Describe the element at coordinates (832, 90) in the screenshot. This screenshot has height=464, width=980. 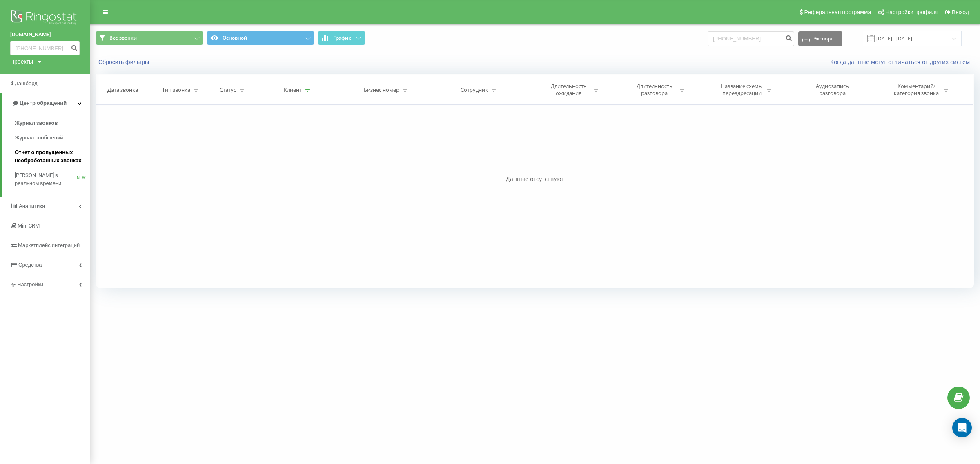
I see `div: Аудиозапись разговора` at that location.